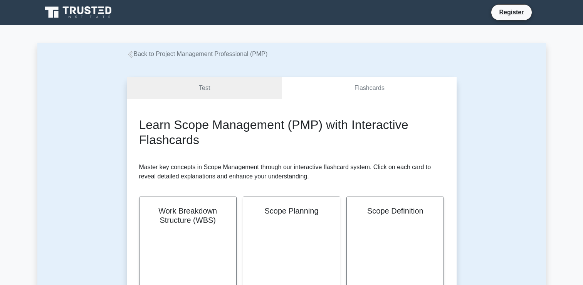 The height and width of the screenshot is (285, 583). Describe the element at coordinates (395, 211) in the screenshot. I see `h2: Scope Definition` at that location.